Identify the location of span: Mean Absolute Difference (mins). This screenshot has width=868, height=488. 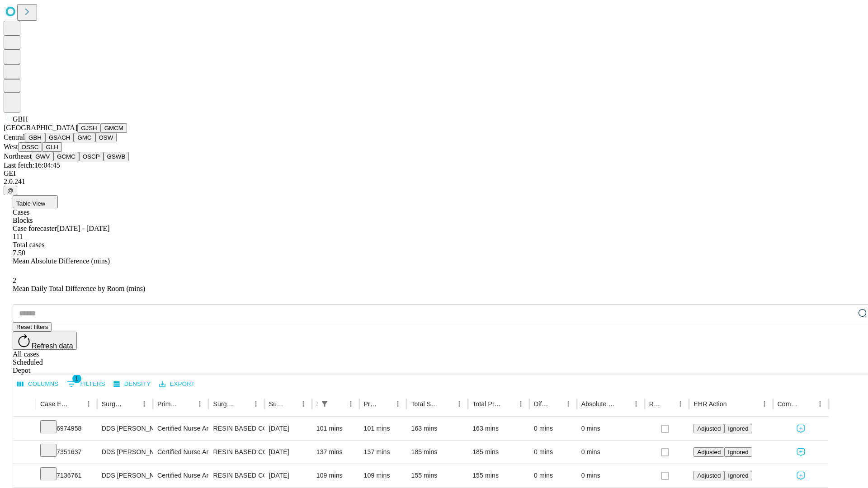
(61, 261).